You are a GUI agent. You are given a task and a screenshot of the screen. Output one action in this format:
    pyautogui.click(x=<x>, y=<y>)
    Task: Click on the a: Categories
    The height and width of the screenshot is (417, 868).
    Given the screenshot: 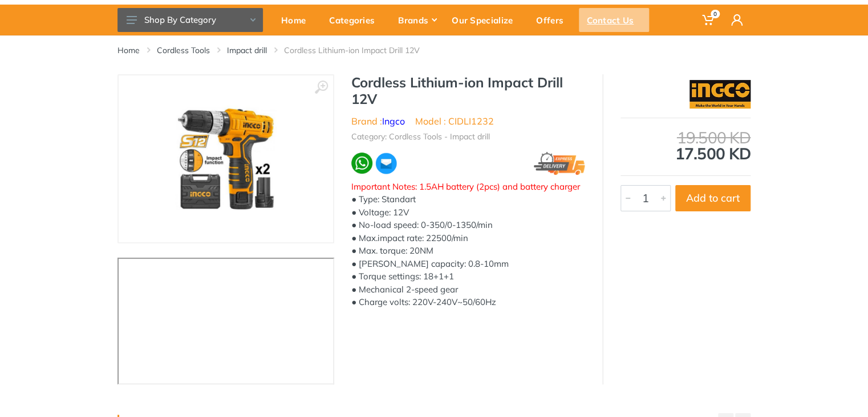 What is the action you would take?
    pyautogui.click(x=355, y=20)
    